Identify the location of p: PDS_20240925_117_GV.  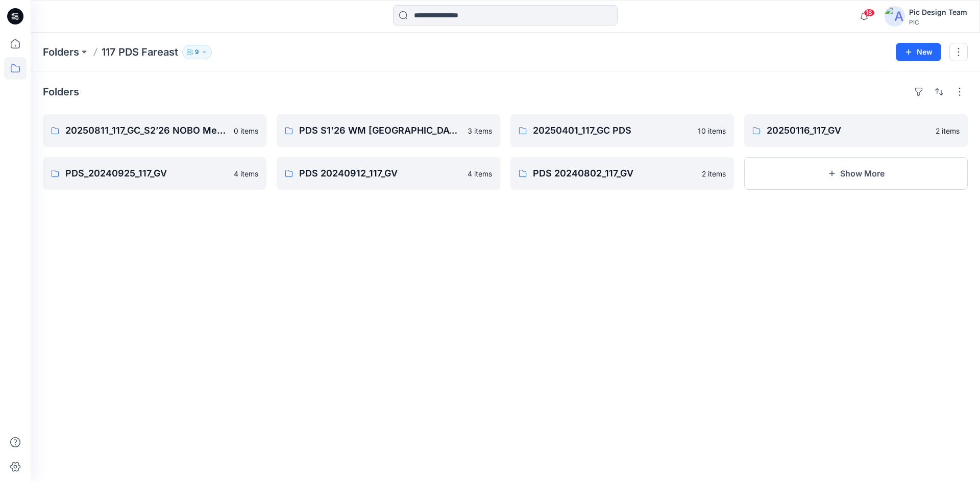
(146, 173).